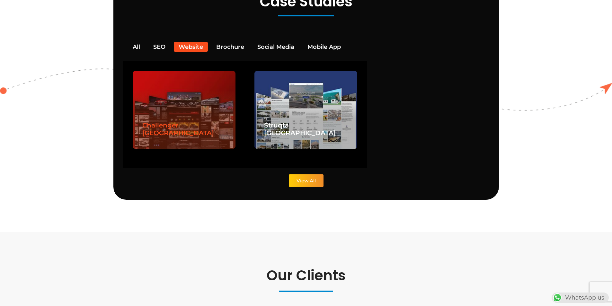  Describe the element at coordinates (159, 47) in the screenshot. I see `button: SEO` at that location.